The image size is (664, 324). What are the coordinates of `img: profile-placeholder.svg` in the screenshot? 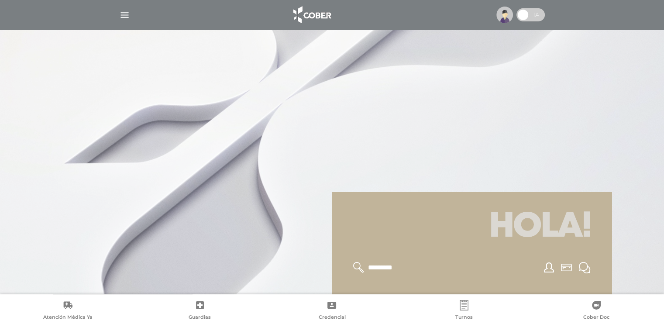 It's located at (505, 15).